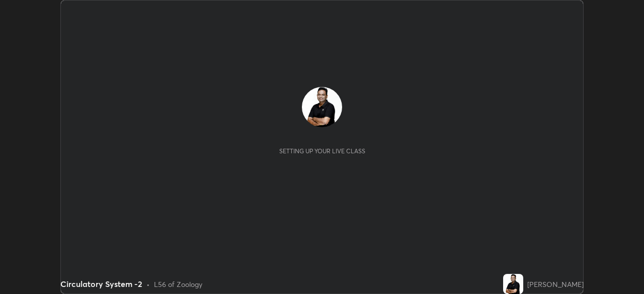 Image resolution: width=644 pixels, height=294 pixels. Describe the element at coordinates (178, 284) in the screenshot. I see `div: L56 of Zoology` at that location.